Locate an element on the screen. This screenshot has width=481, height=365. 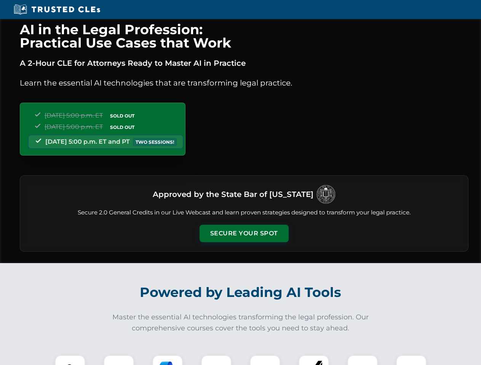
p: Secure 2.0 General Credits in our Live Webcast and learn proven strategies designed to transform ... is located at coordinates (244, 213).